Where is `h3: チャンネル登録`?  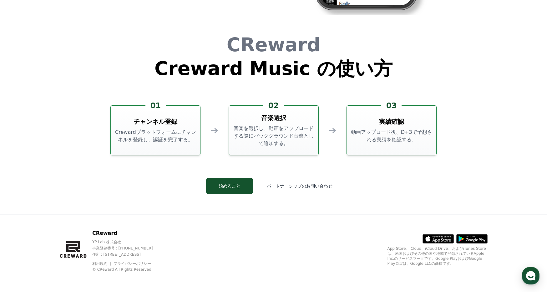
h3: チャンネル登録 is located at coordinates (155, 122).